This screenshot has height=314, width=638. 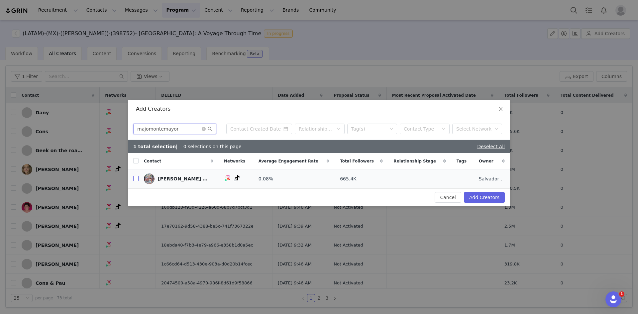 I want to click on span: Contact, so click(x=153, y=161).